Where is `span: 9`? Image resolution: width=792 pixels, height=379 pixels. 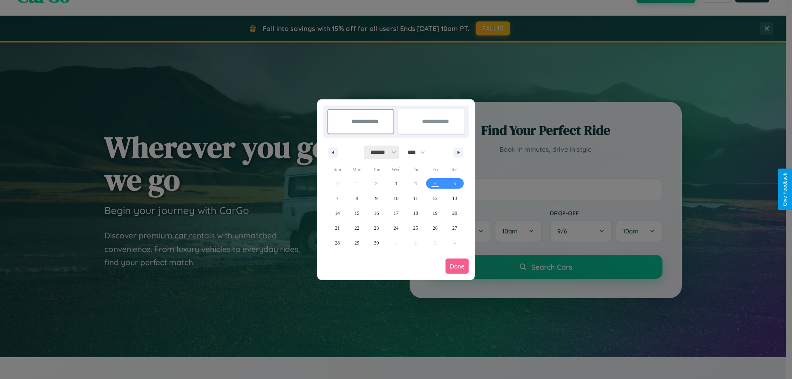
span: 9 is located at coordinates (377, 198).